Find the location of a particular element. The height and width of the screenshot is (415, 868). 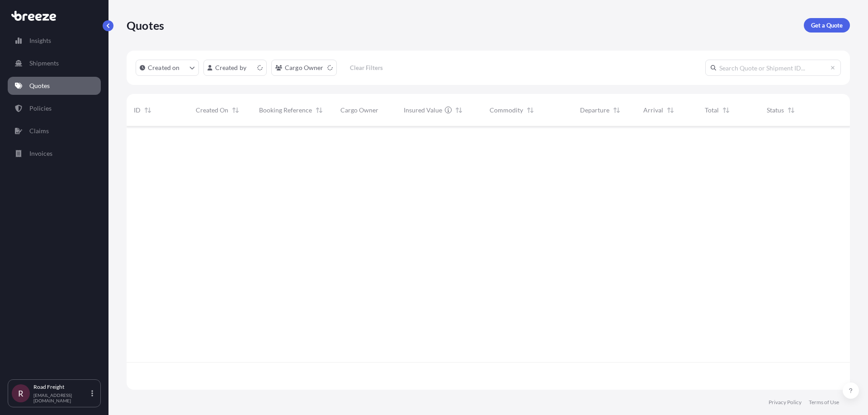

a: Quotes is located at coordinates (54, 86).